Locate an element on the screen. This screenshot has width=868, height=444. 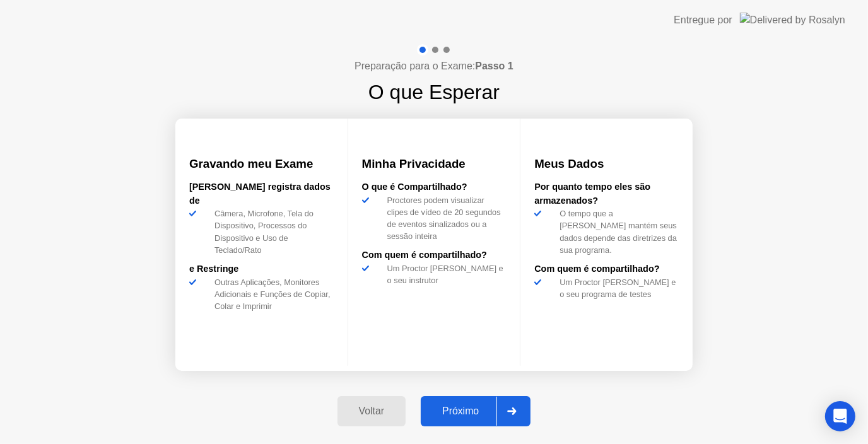
h3: Minha Privacidade is located at coordinates (434, 164).